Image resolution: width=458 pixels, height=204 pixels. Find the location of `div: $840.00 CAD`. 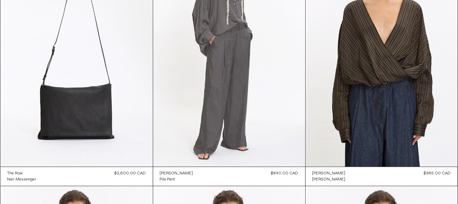

div: $840.00 CAD is located at coordinates (285, 173).